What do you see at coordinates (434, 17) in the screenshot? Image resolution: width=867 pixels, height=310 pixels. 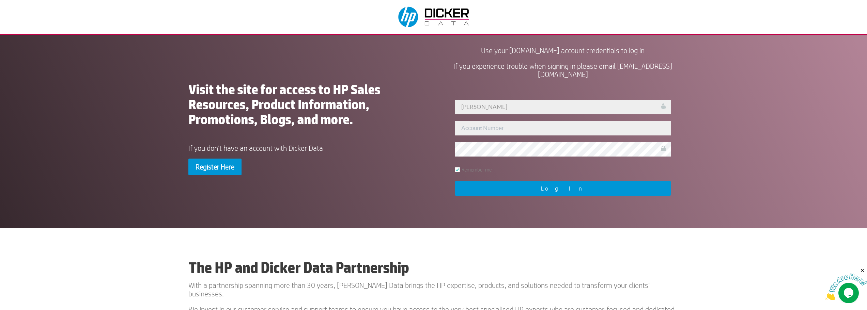 I see `img: Dicker Data & HP` at bounding box center [434, 17].